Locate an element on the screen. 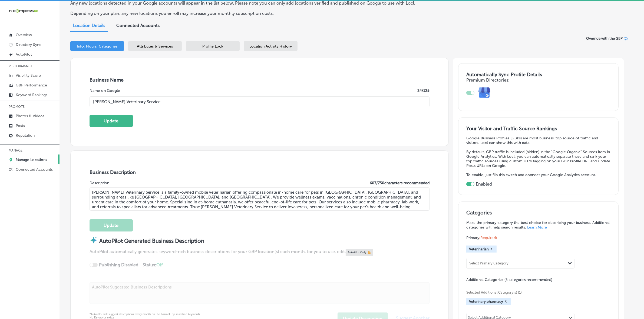  h3: Business Name is located at coordinates (260, 80).